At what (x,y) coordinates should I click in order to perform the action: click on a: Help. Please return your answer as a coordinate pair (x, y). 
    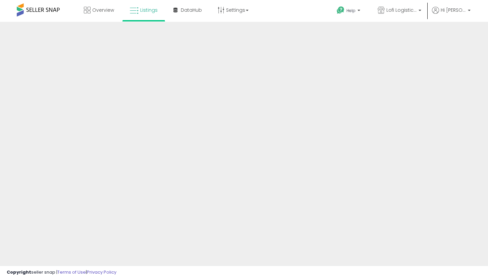
    Looking at the image, I should click on (349, 11).